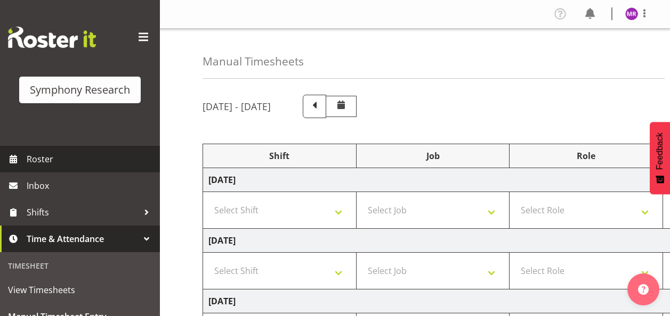 The image size is (670, 316). Describe the element at coordinates (433, 156) in the screenshot. I see `div: Job` at that location.